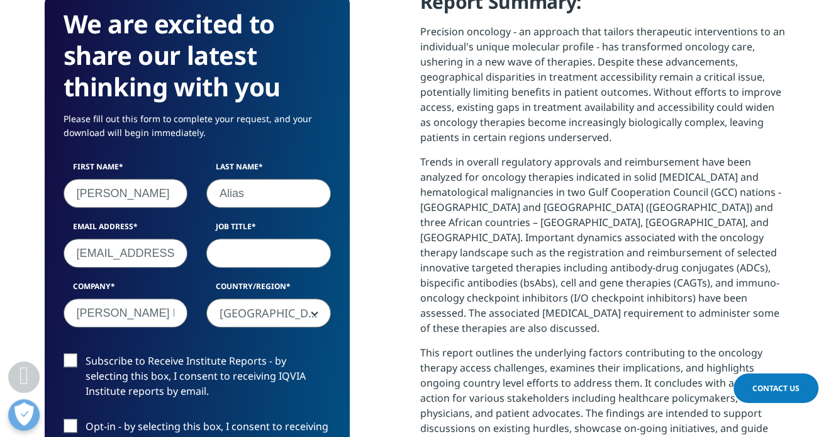 This screenshot has height=437, width=831. Describe the element at coordinates (24, 415) in the screenshot. I see `button: Ouvrir le centre de préférences` at that location.